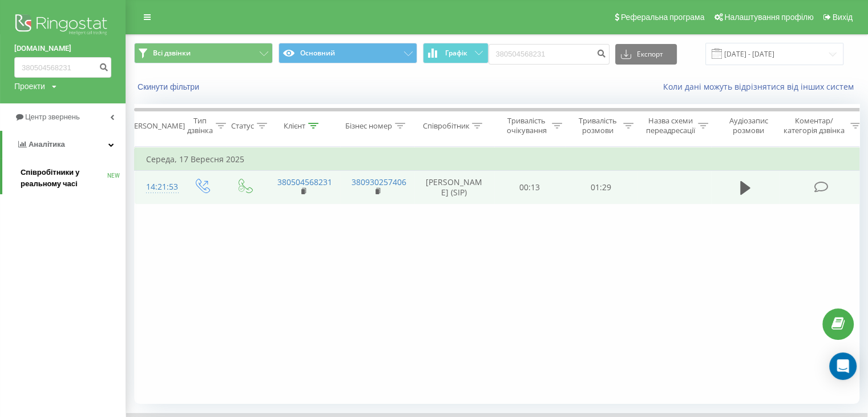 The width and height of the screenshot is (868, 417). What do you see at coordinates (598, 125) in the screenshot?
I see `div: Тривалість розмови` at bounding box center [598, 125].